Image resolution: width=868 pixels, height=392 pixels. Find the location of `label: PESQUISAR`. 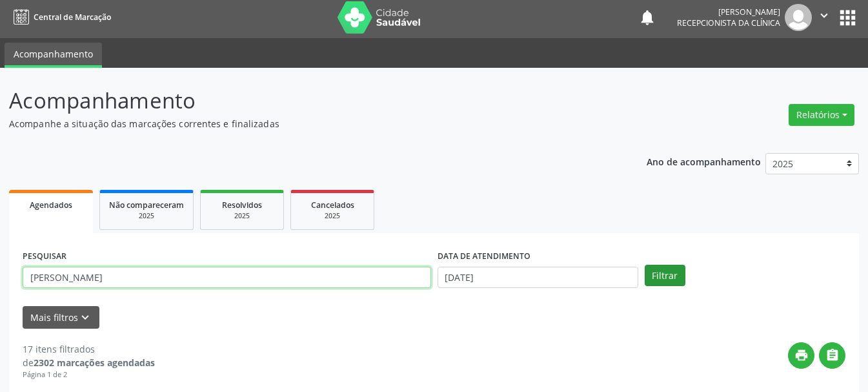

label: PESQUISAR is located at coordinates (44, 256).